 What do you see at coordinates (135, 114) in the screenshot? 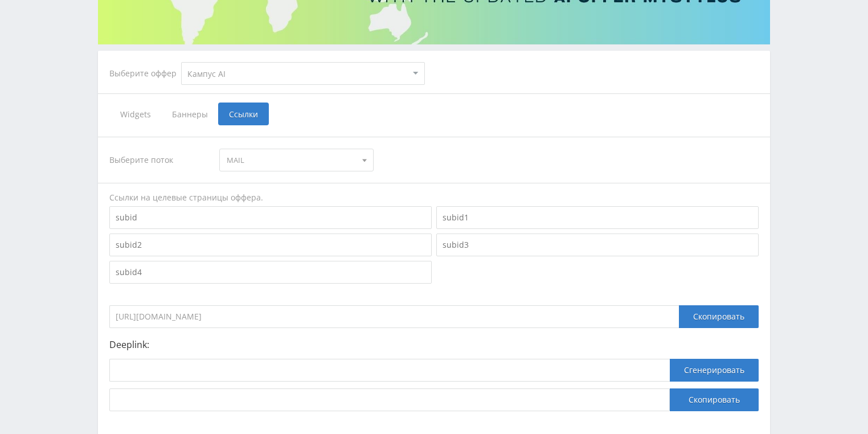
I see `span: Widgets` at bounding box center [135, 114].